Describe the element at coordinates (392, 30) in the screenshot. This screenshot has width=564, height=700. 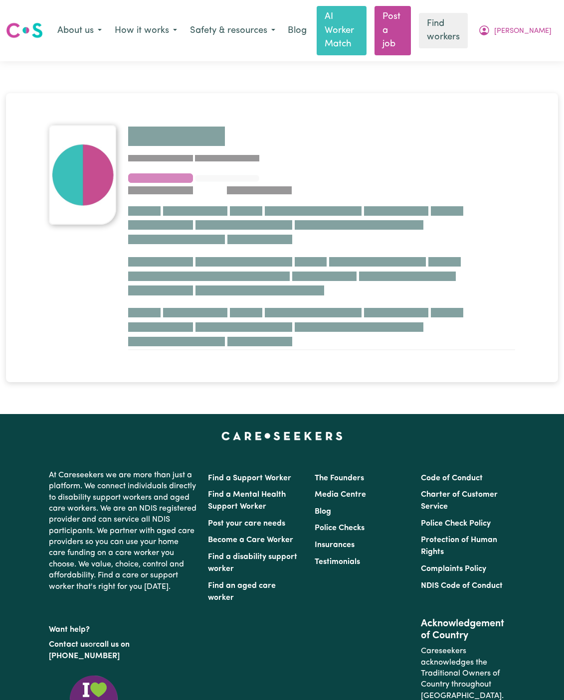
I see `a: Post a job` at that location.